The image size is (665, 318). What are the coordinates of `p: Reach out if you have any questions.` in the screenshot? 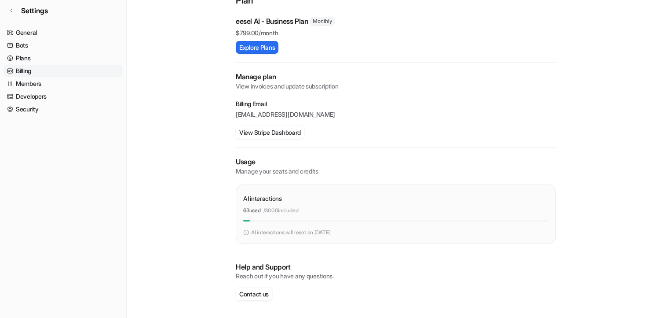 It's located at (396, 276).